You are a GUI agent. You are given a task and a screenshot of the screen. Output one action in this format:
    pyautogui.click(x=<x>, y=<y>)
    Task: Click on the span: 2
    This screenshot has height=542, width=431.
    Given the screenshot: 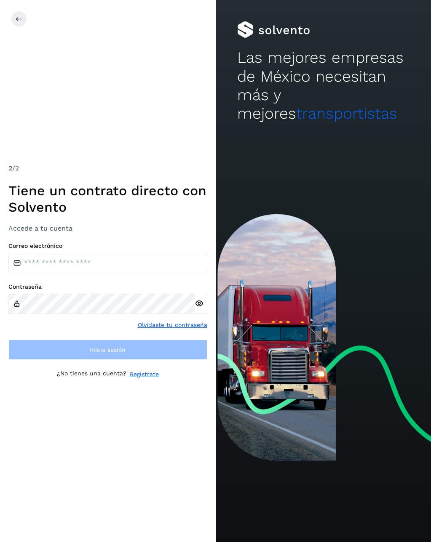 What is the action you would take?
    pyautogui.click(x=10, y=168)
    